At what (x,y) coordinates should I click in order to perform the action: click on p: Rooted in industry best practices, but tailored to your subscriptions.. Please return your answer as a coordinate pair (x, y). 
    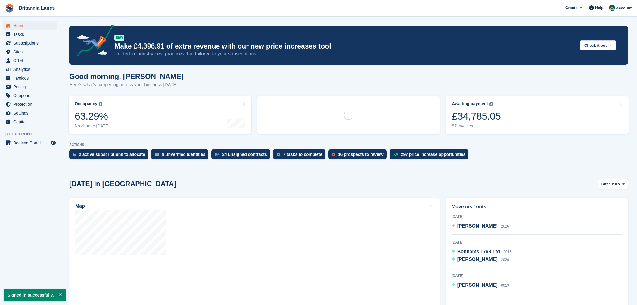
    Looking at the image, I should click on (345, 54).